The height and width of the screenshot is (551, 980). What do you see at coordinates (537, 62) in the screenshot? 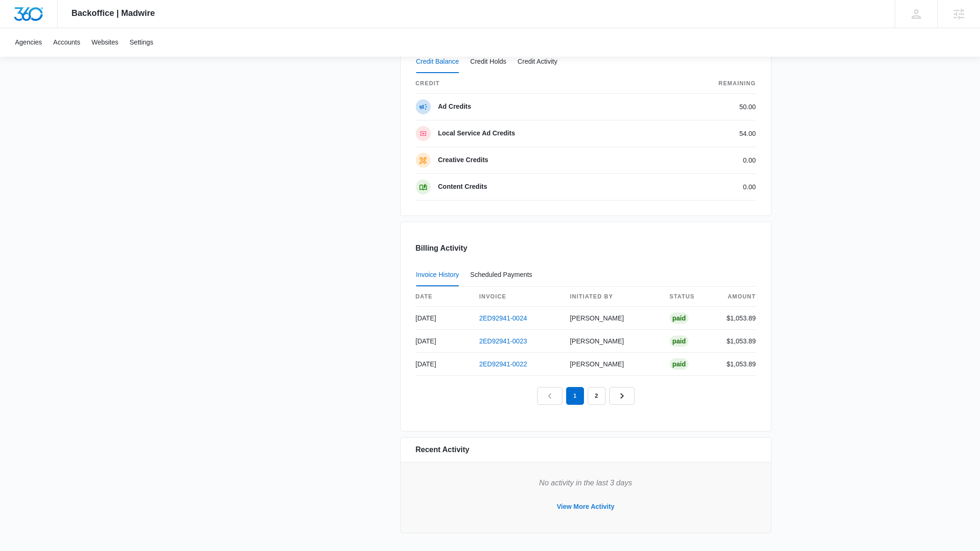
I see `button: Credit Activity` at bounding box center [537, 62].